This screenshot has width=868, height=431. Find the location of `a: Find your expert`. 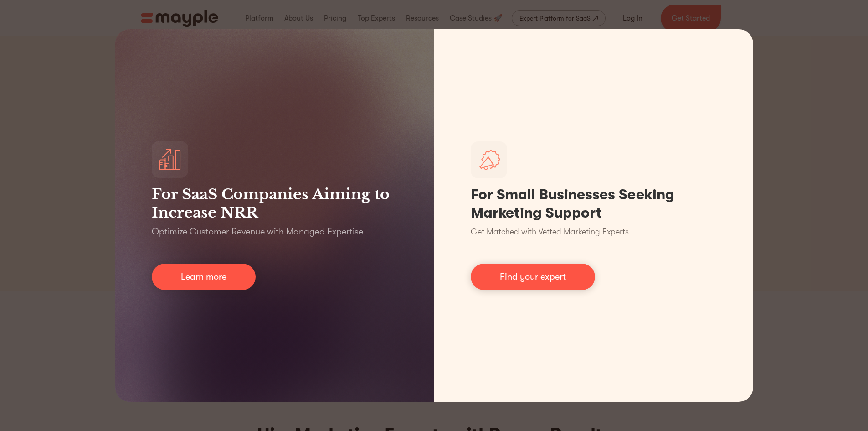

a: Find your expert is located at coordinates (533, 277).